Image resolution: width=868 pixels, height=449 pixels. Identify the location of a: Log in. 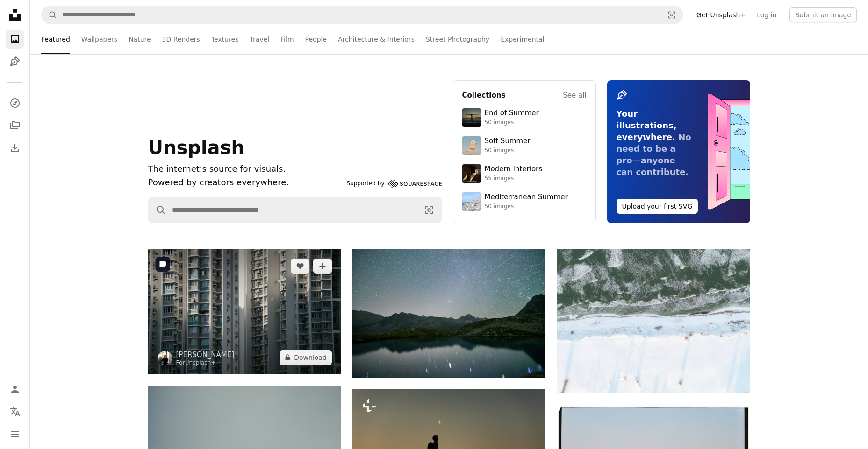
(766, 15).